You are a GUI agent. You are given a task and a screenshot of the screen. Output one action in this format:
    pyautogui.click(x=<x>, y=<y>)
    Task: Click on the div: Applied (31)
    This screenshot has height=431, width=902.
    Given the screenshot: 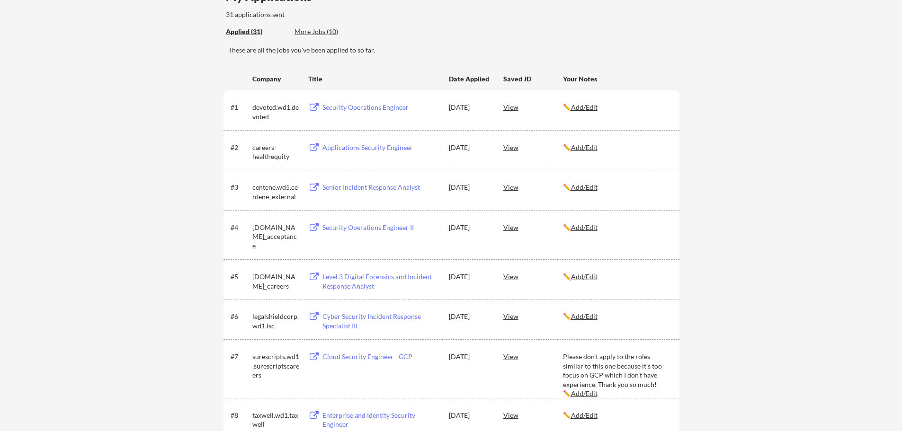 What is the action you would take?
    pyautogui.click(x=257, y=32)
    